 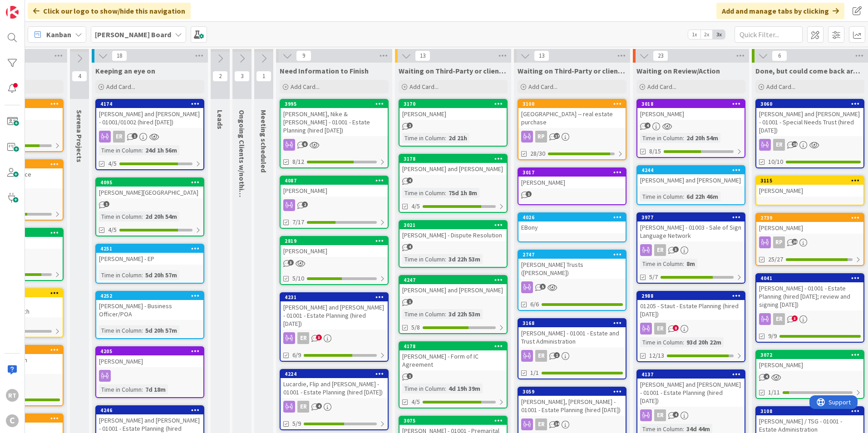 What do you see at coordinates (242, 162) in the screenshot?
I see `span: Ongoing Clients w/nothing ATM` at bounding box center [242, 162].